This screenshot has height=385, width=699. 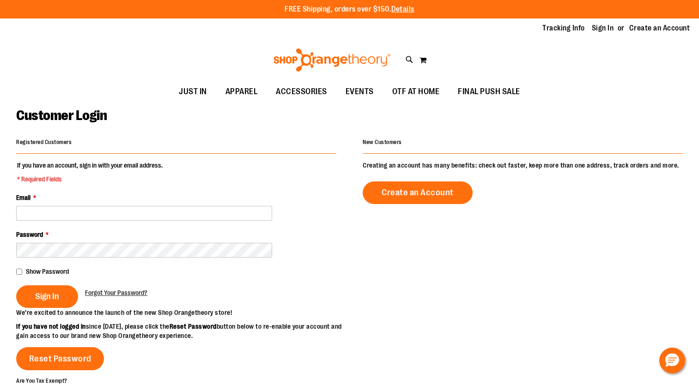 I want to click on p: FREE Shipping, orders over $150., so click(x=349, y=9).